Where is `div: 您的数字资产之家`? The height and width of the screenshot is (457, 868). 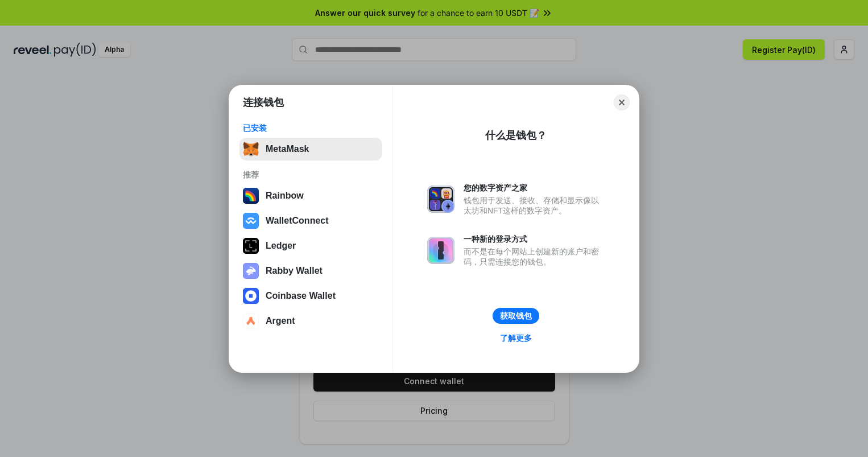
div: 您的数字资产之家 is located at coordinates (535, 187).